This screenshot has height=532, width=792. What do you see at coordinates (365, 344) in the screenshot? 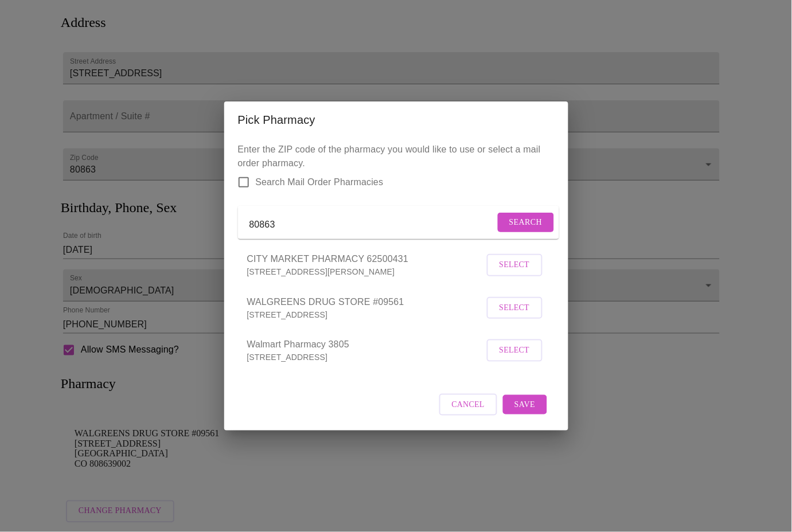
I see `span: Walmart Pharmacy 3805` at bounding box center [365, 344].